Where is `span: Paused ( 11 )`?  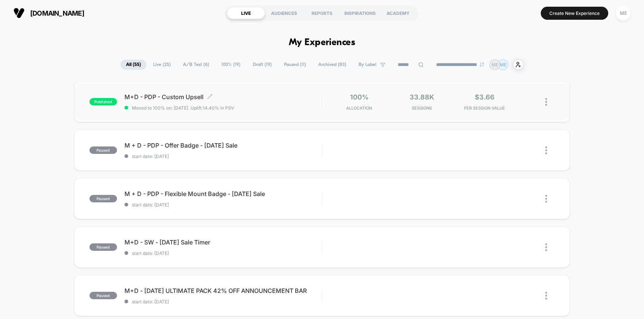
span: Paused ( 11 ) is located at coordinates (295, 64).